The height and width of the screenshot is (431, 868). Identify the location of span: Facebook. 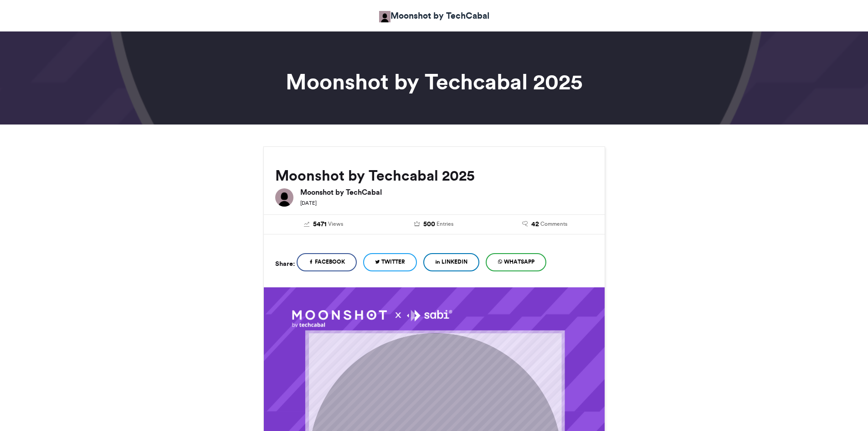
(330, 261).